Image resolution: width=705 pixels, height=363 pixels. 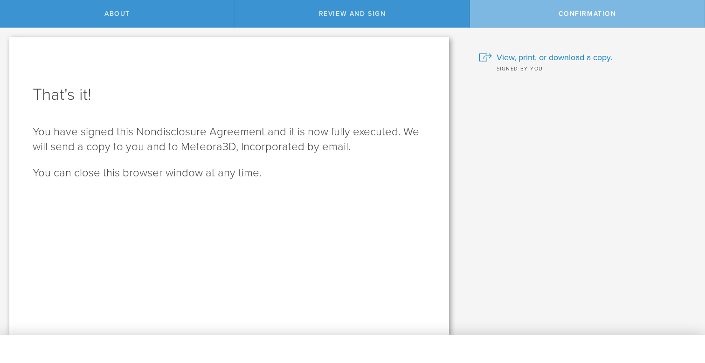 What do you see at coordinates (554, 57) in the screenshot?
I see `span: View, print, or download a copy.` at bounding box center [554, 57].